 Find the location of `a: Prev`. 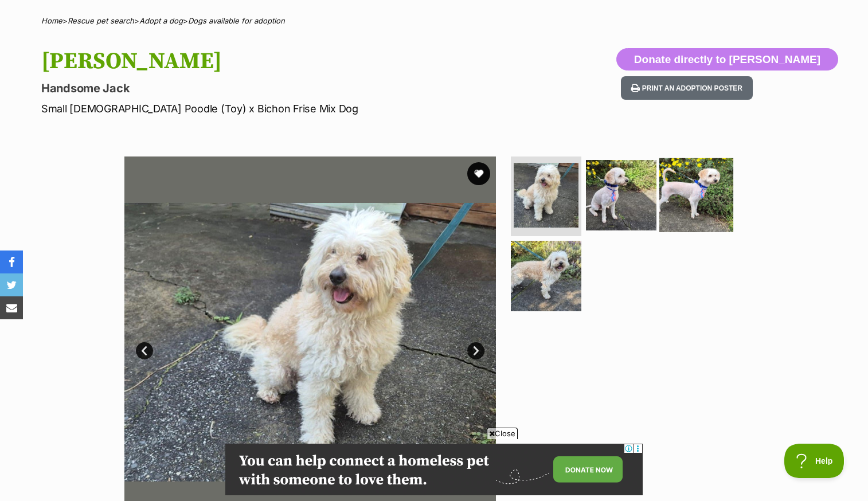

a: Prev is located at coordinates (145, 351).